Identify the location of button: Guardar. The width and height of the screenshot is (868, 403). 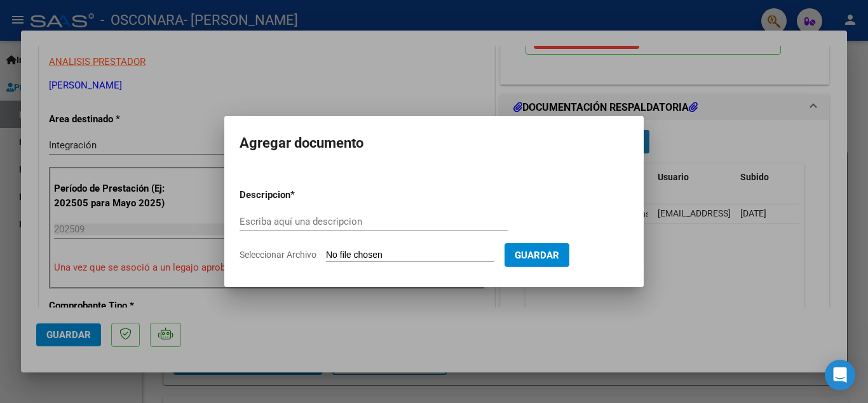
(537, 255).